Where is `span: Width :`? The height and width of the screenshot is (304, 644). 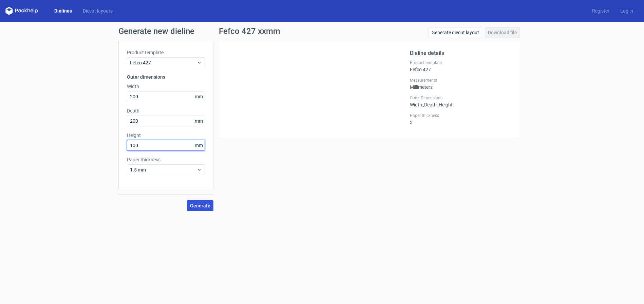 span: Width : is located at coordinates (416, 105).